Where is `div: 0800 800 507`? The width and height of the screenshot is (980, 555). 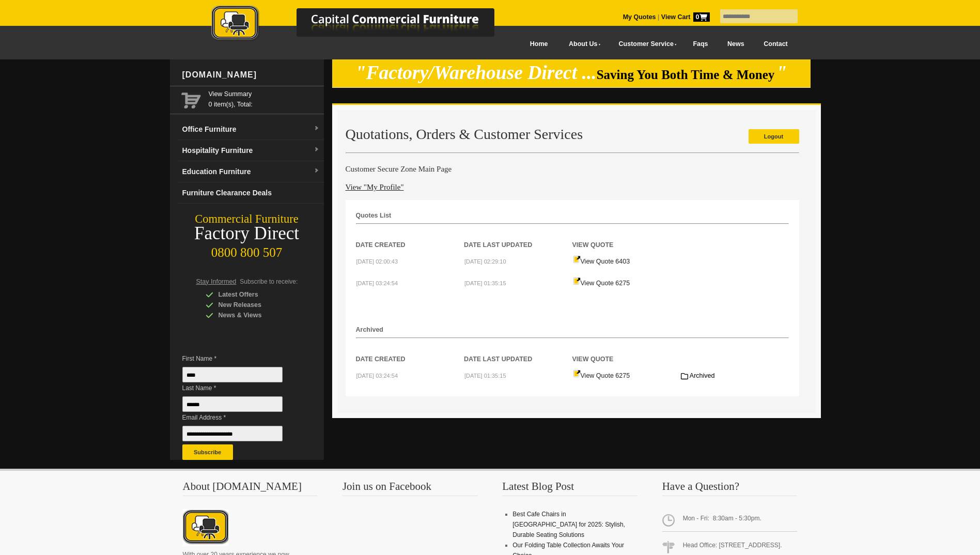
div: 0800 800 507 is located at coordinates (247, 250).